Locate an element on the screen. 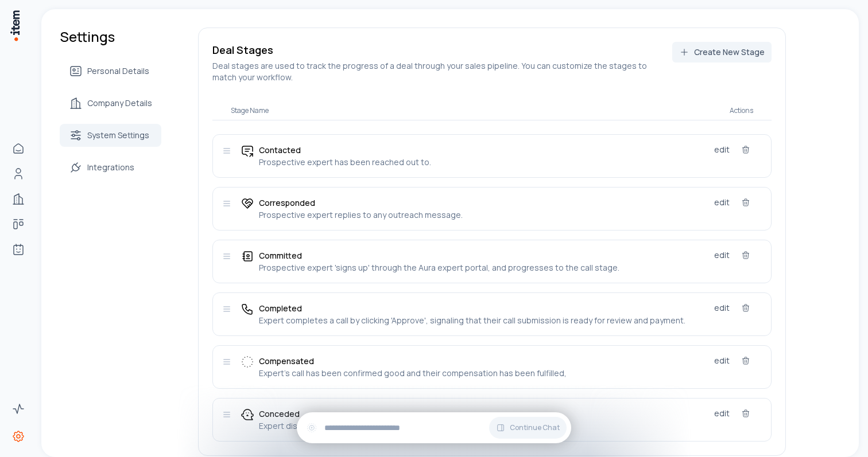  span: Expert completes a call by clicking 'Approve', signaling that their call submission is ready for ... is located at coordinates (482, 321).